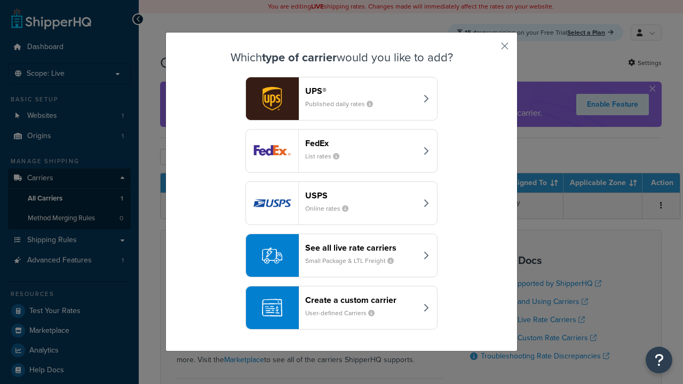 The height and width of the screenshot is (384, 683). What do you see at coordinates (341, 99) in the screenshot?
I see `button: ups logoUPS®Published daily rates` at bounding box center [341, 99].